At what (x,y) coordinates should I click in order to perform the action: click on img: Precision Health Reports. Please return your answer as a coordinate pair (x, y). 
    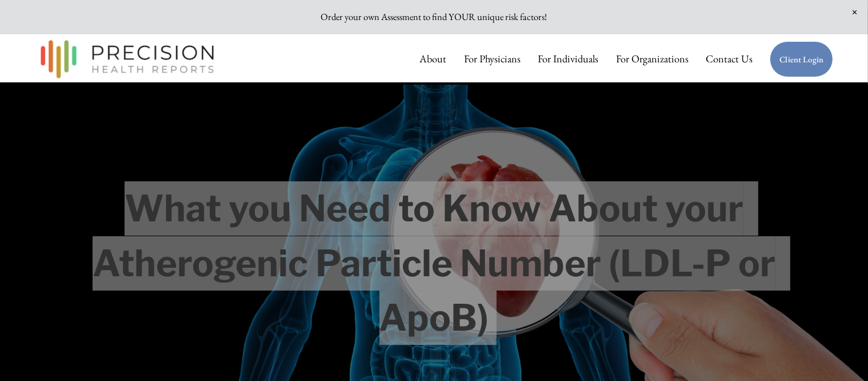
    Looking at the image, I should click on (127, 59).